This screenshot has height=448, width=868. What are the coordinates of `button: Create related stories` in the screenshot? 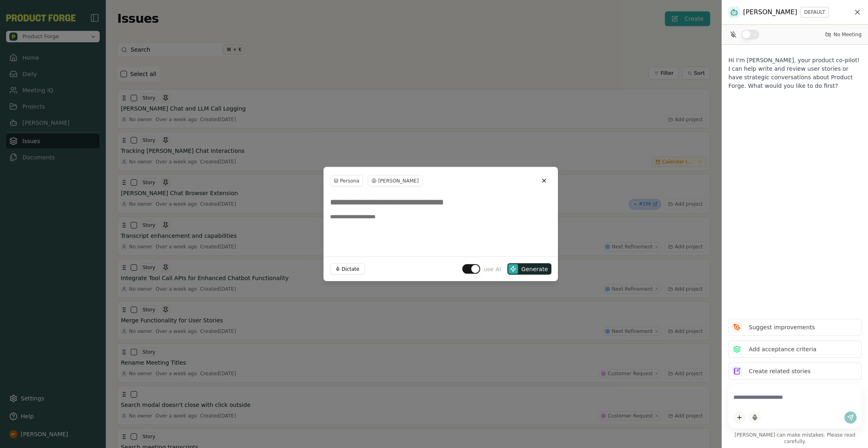 It's located at (795, 371).